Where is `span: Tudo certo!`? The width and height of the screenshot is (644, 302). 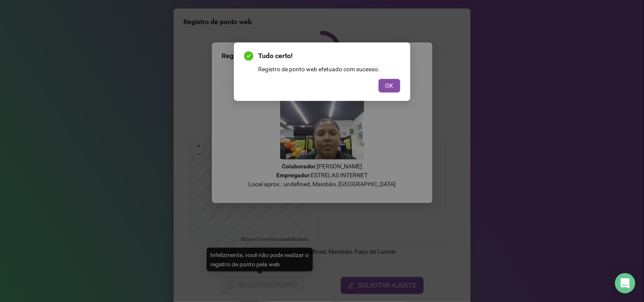 span: Tudo certo! is located at coordinates (329, 56).